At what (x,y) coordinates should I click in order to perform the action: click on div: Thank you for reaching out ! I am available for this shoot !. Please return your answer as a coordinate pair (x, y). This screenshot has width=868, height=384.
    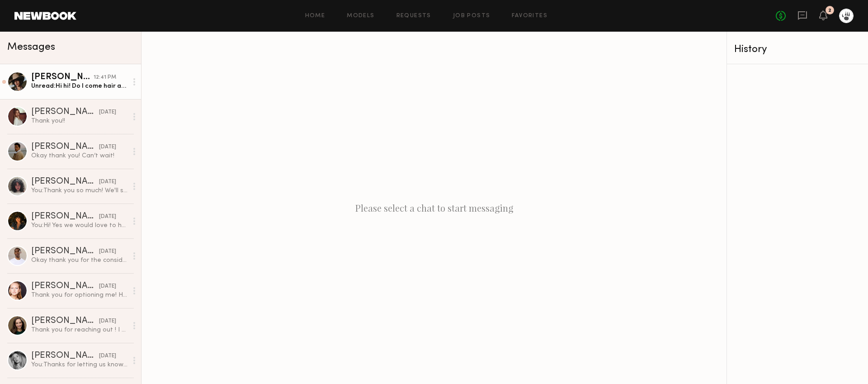
    Looking at the image, I should click on (79, 330).